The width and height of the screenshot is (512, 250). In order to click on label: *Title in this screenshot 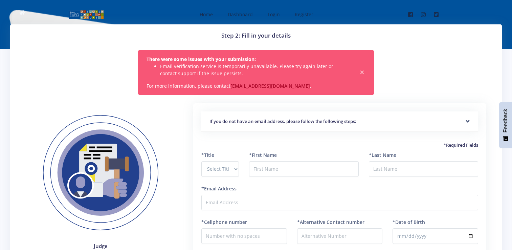, I will do `click(208, 155)`.